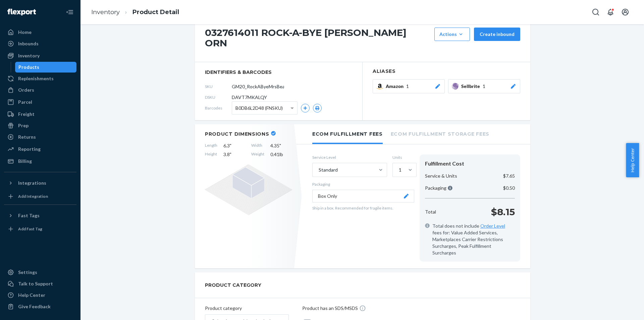 The image size is (644, 320). Describe the element at coordinates (348, 133) in the screenshot. I see `li: Ecom Fulfillment Fees` at that location.